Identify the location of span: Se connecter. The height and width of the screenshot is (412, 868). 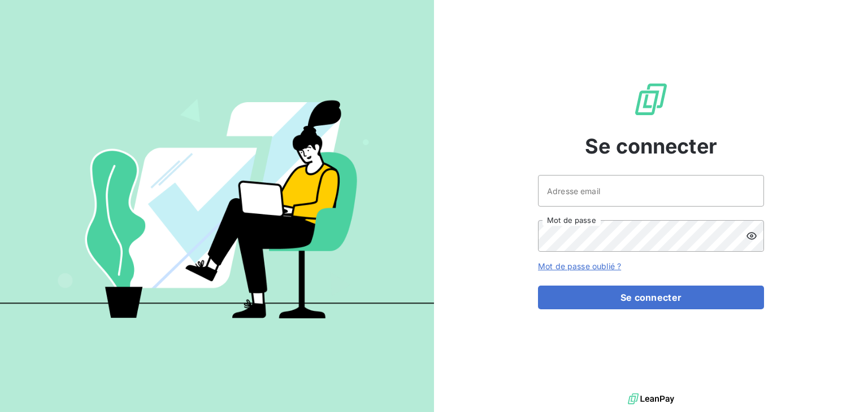
(651, 146).